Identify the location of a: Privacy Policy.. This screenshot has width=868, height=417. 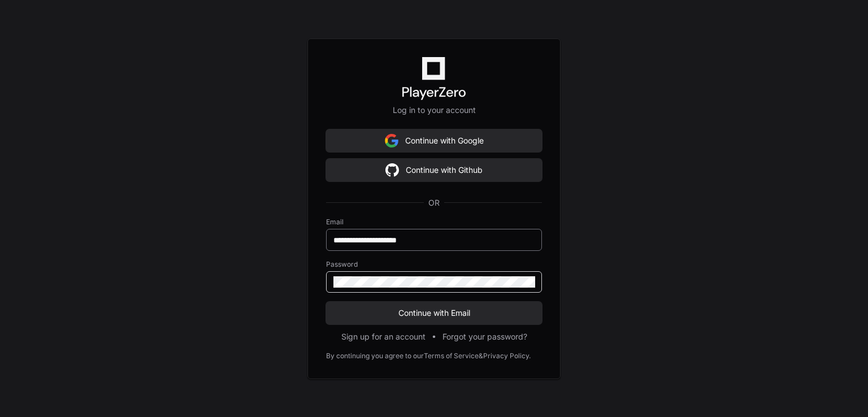
(507, 356).